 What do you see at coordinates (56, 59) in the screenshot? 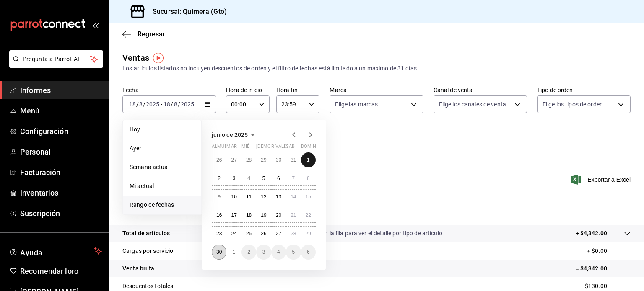
I see `button: Pregunta a Parrot AI` at bounding box center [56, 59].